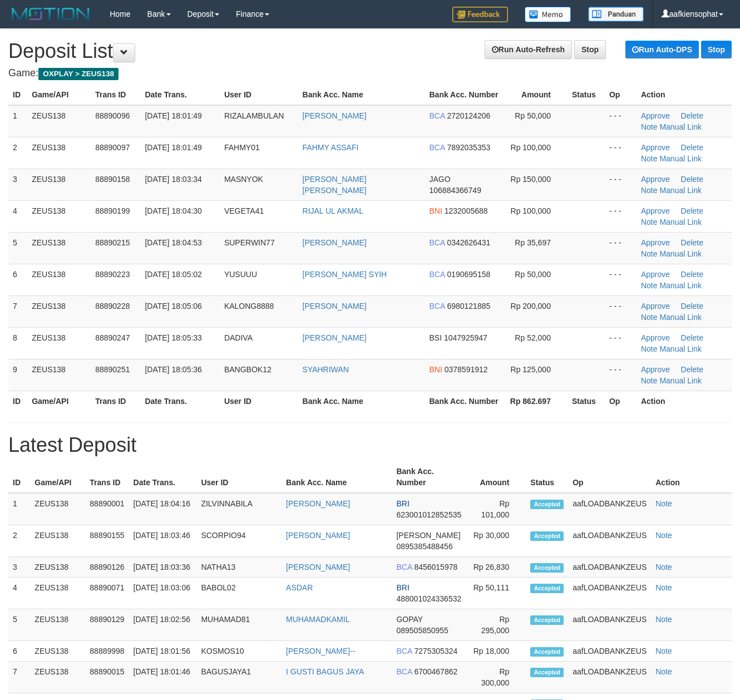 The width and height of the screenshot is (740, 700). Describe the element at coordinates (107, 567) in the screenshot. I see `td: 88890126` at that location.